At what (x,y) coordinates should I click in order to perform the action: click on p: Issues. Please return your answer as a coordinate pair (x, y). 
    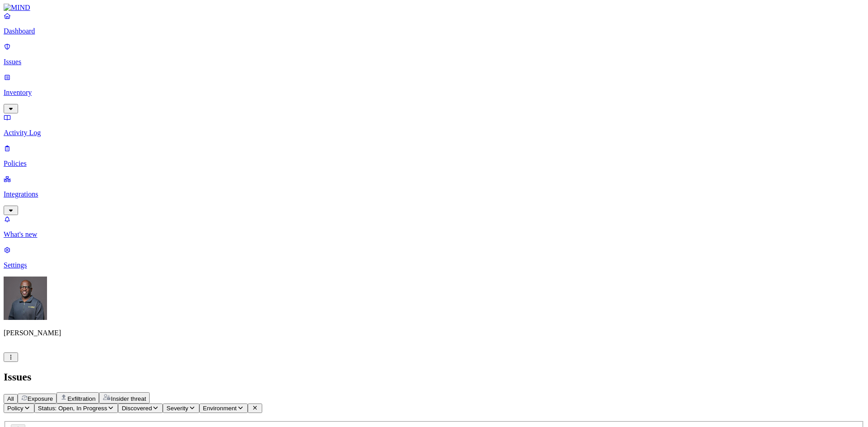
    Looking at the image, I should click on (434, 62).